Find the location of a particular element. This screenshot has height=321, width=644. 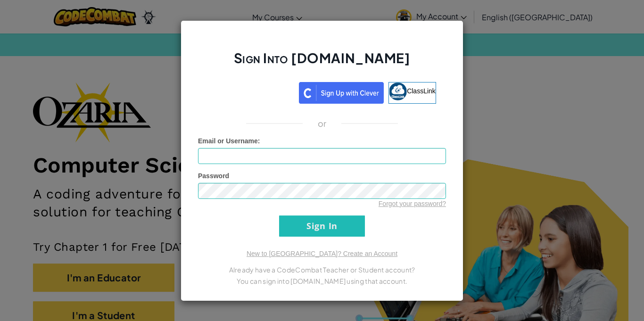

a: Forgot your password? is located at coordinates (412, 204).